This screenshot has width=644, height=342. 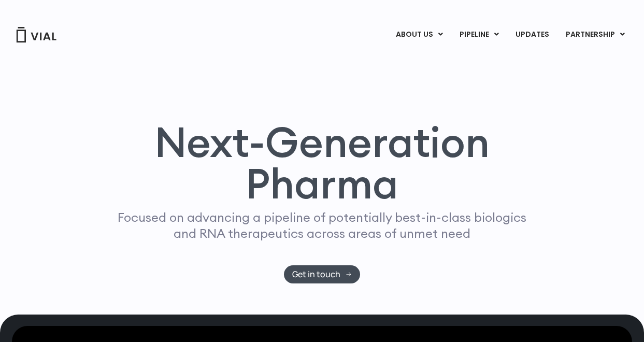 I want to click on h1: Next-Generation Pharma, so click(x=322, y=163).